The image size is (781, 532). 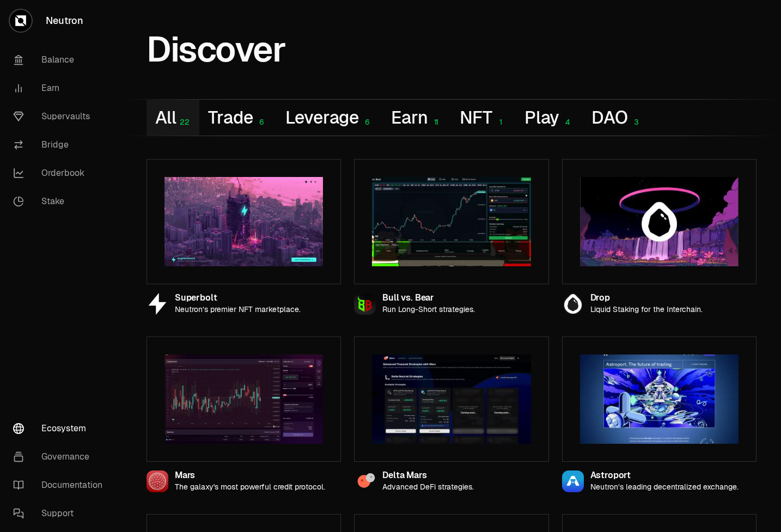 I want to click on img: Delta Mars preview image, so click(x=451, y=399).